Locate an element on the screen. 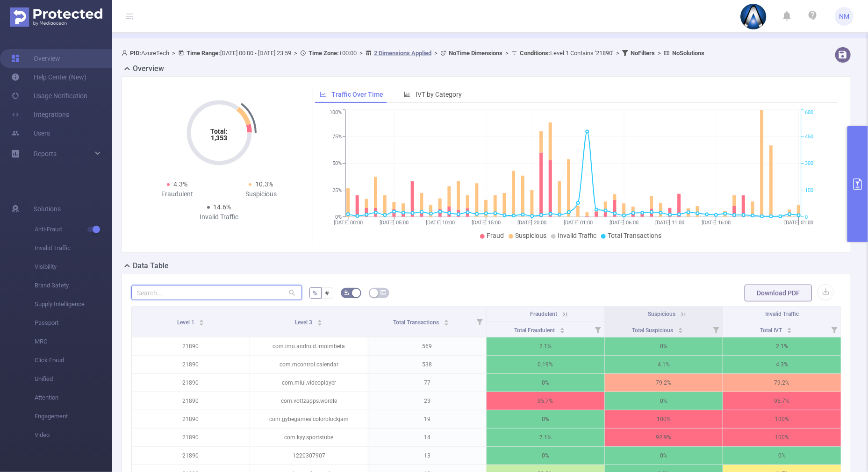 This screenshot has width=868, height=472. span: NM is located at coordinates (844, 17).